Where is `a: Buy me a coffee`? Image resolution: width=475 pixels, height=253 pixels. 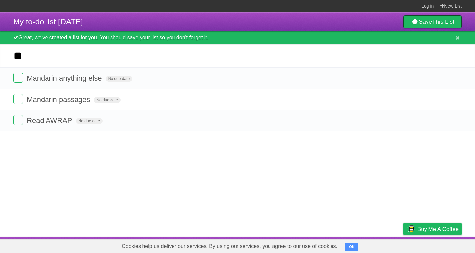 a: Buy me a coffee is located at coordinates (433, 228).